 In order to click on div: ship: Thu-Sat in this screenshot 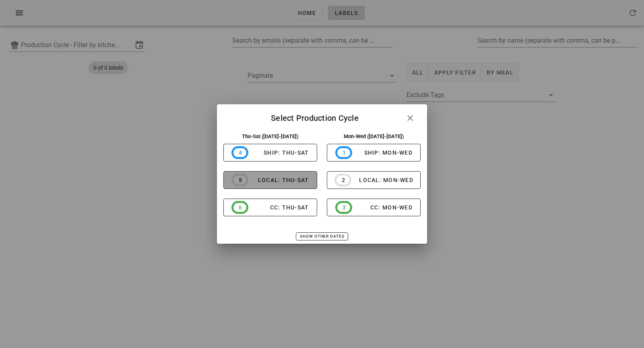, I will do `click(279, 153)`.